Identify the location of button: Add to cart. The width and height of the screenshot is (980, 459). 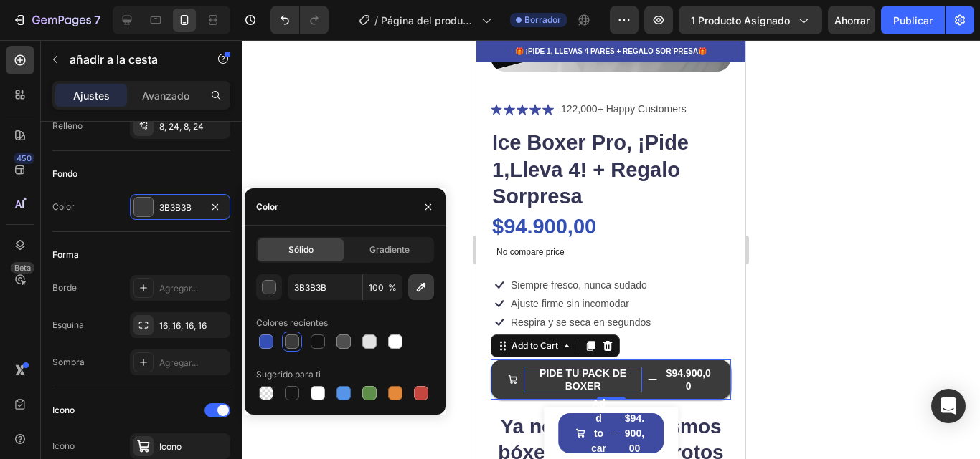
(135, 394).